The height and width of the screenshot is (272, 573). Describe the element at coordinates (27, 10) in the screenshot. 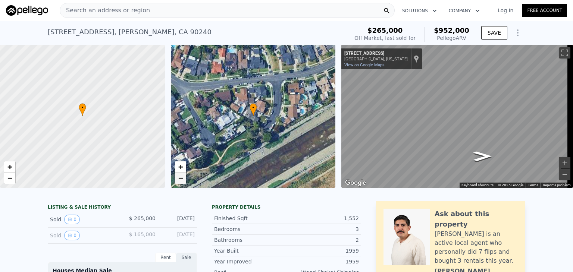

I see `img: Pellego` at that location.